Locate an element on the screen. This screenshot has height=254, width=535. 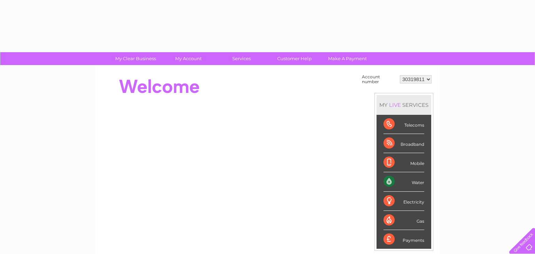
div: Payments is located at coordinates (404, 240).